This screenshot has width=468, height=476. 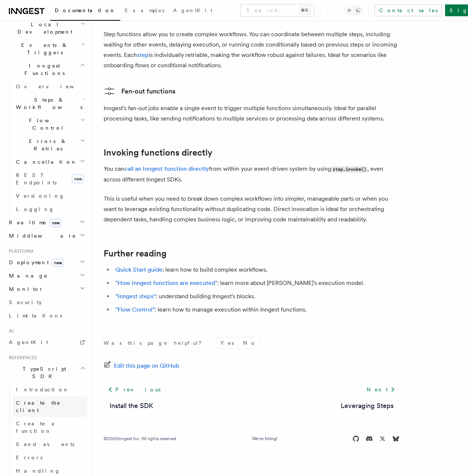 I want to click on span: Versioning, so click(x=40, y=196).